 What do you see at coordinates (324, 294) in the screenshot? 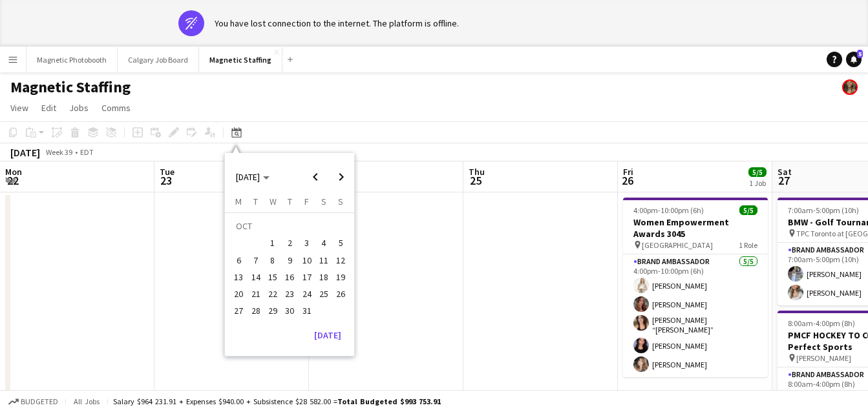
I see `span: 25` at bounding box center [324, 294].